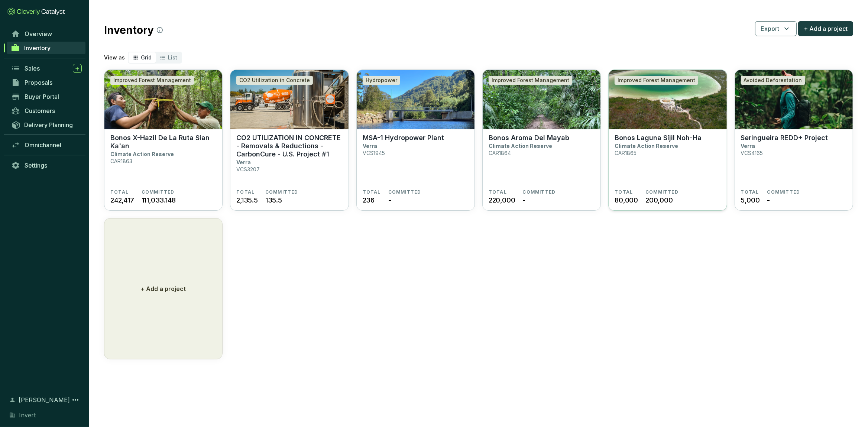  I want to click on span: Buyer Portal, so click(41, 97).